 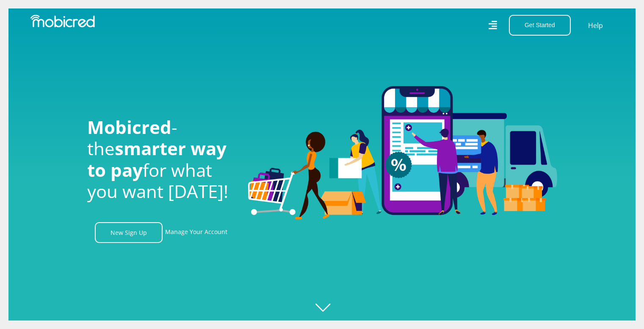 I want to click on button: Get Started, so click(x=540, y=25).